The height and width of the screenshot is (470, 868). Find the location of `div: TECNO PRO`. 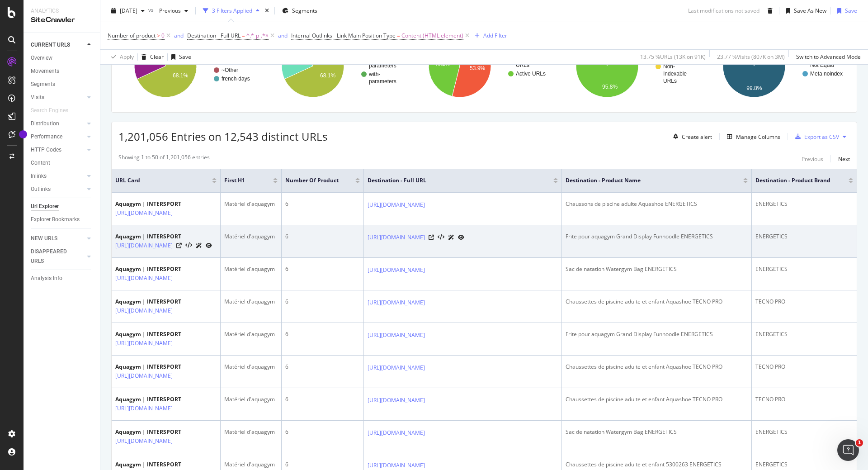

div: TECNO PRO is located at coordinates (805, 302).